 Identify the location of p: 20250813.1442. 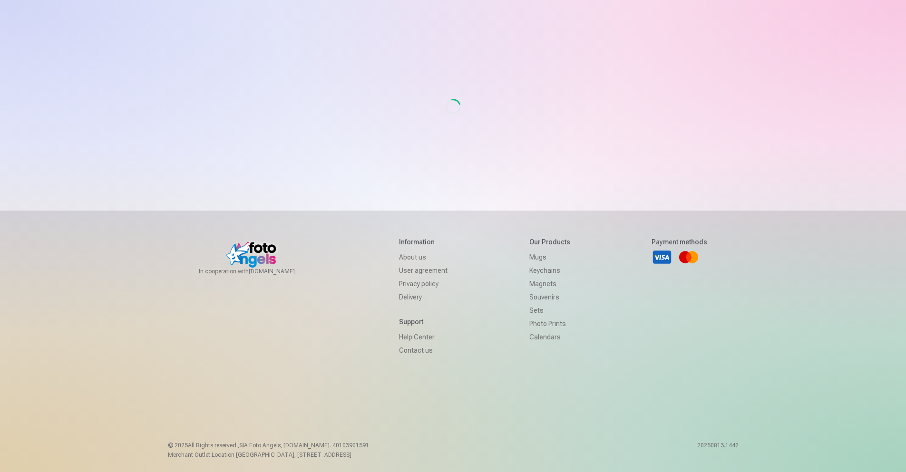
(717, 450).